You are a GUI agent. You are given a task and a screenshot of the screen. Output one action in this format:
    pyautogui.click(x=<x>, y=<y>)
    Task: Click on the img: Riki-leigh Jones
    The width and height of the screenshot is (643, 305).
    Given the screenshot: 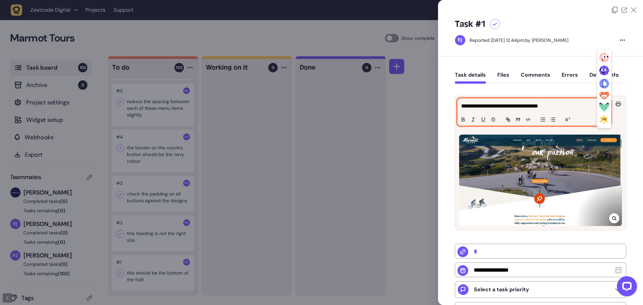 What is the action you would take?
    pyautogui.click(x=460, y=40)
    